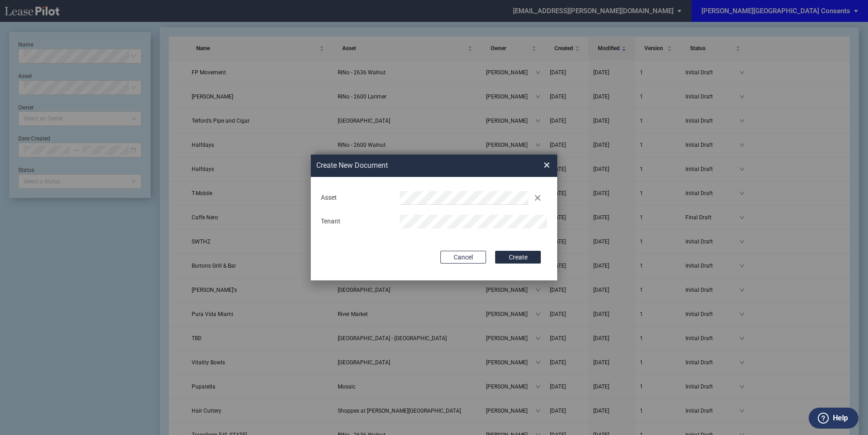  Describe the element at coordinates (840, 418) in the screenshot. I see `label: Help` at that location.